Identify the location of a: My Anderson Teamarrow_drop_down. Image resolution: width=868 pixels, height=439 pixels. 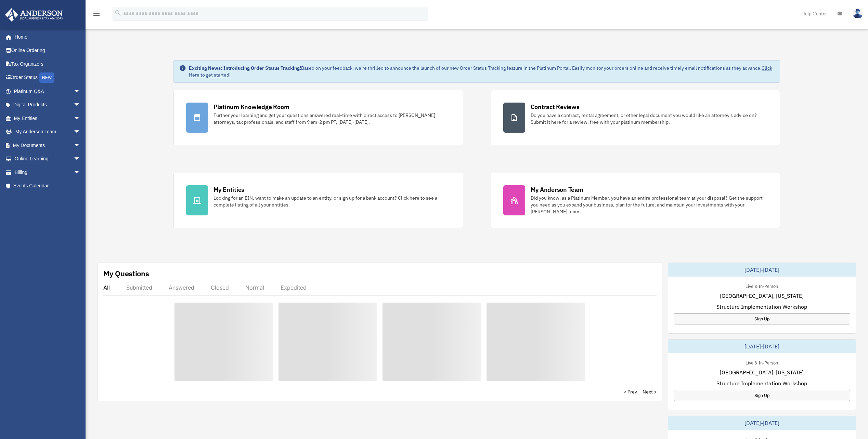
(48, 132).